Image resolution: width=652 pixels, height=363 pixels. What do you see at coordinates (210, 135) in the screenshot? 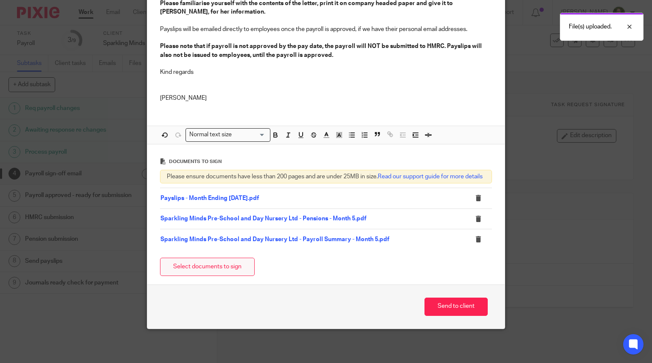
I see `span: Normal text size` at bounding box center [210, 135].